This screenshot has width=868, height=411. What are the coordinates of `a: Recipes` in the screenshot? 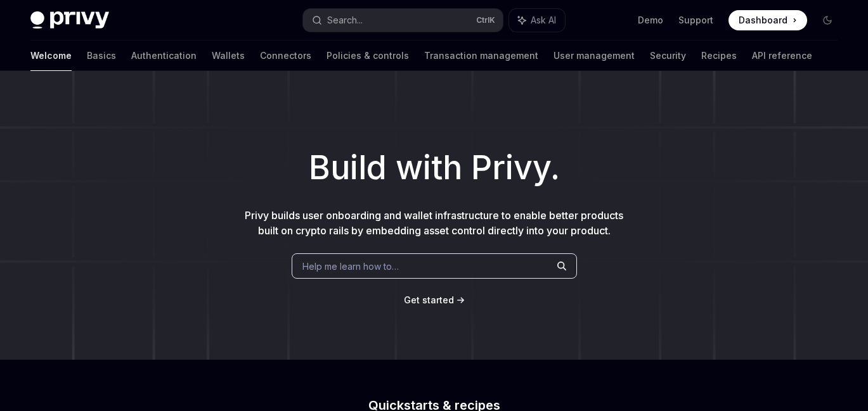 It's located at (719, 55).